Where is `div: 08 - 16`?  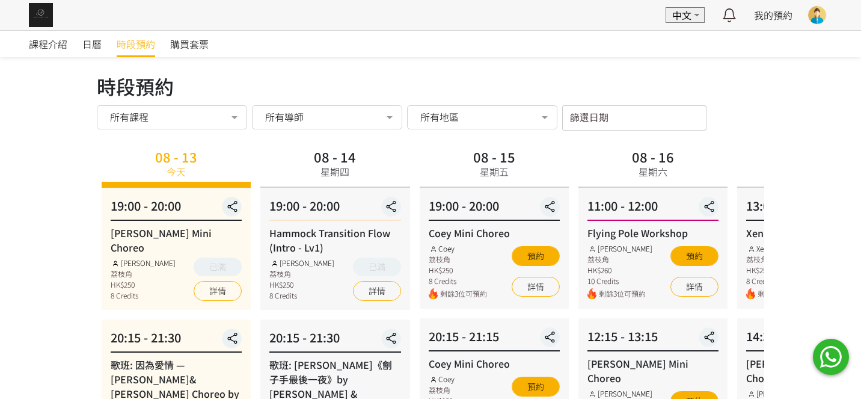 div: 08 - 16 is located at coordinates (653, 156).